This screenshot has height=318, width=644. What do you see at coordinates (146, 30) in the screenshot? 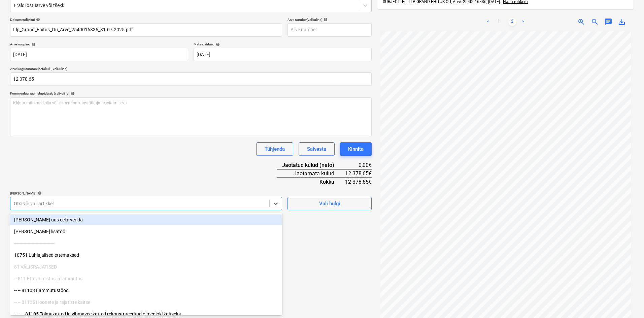
I see `input: Dokumendi nimi` at bounding box center [146, 30].